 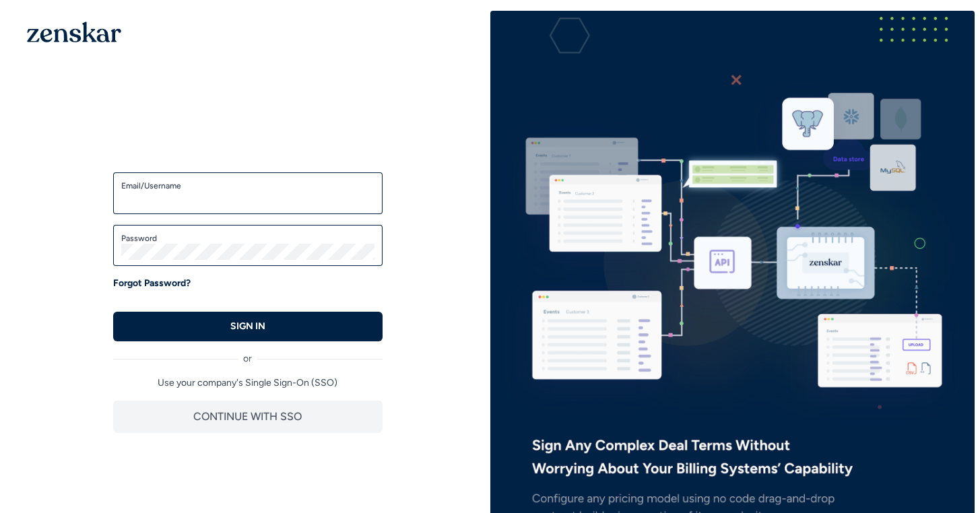 I want to click on div: or, so click(x=248, y=353).